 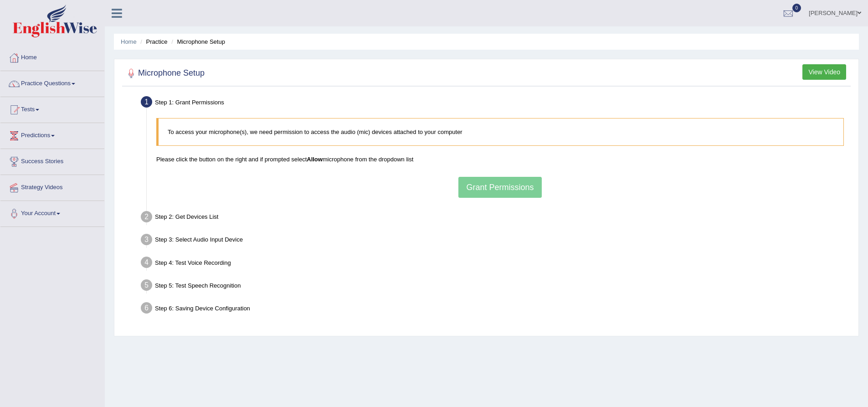 I want to click on div: Step 4: Test Voice Recording, so click(x=495, y=264).